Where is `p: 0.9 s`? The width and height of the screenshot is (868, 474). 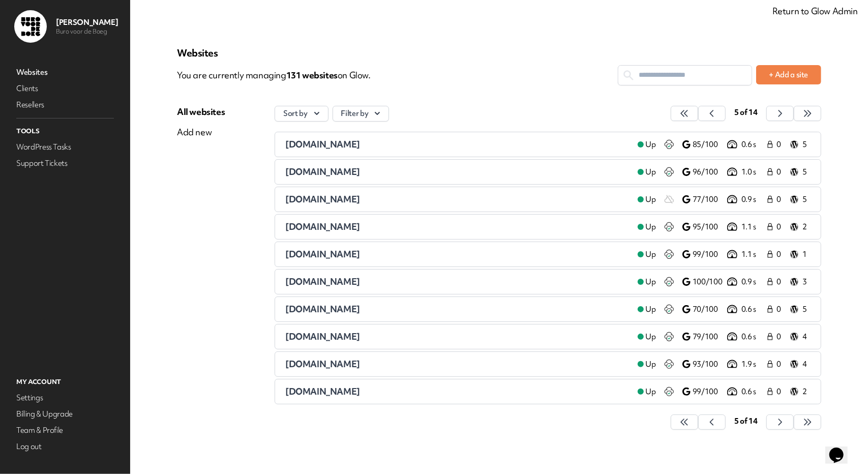 p: 0.9 s is located at coordinates (754, 282).